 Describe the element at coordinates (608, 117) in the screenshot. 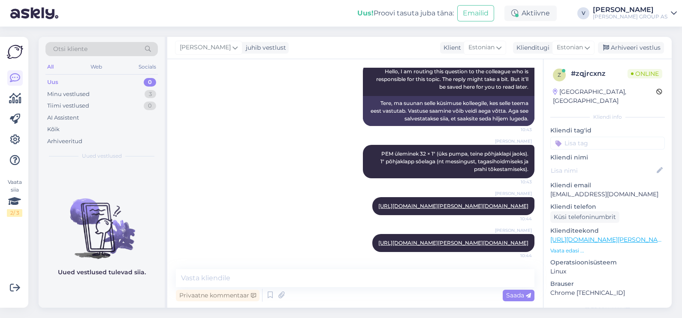

I see `div: Kliendi info` at that location.